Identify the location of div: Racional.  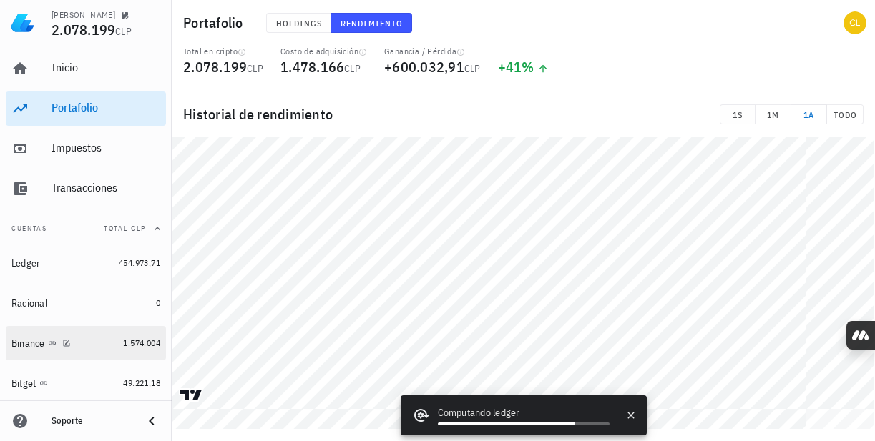
(29, 303).